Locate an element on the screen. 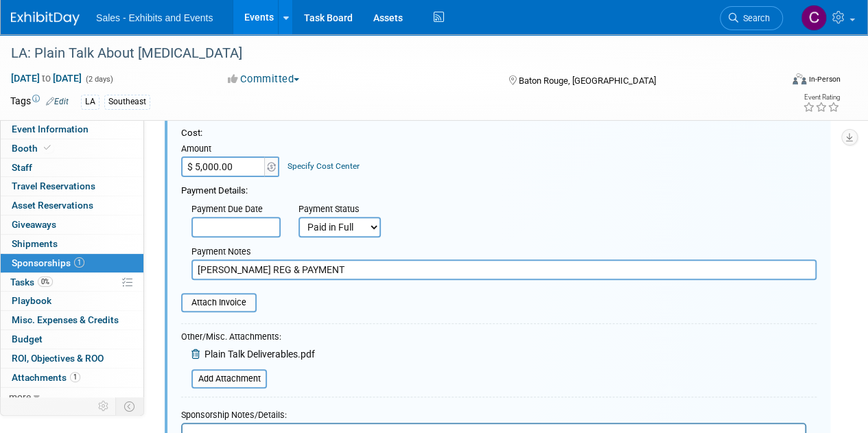 The image size is (868, 433). div: Sponsorship Notes/Details: is located at coordinates (494, 412).